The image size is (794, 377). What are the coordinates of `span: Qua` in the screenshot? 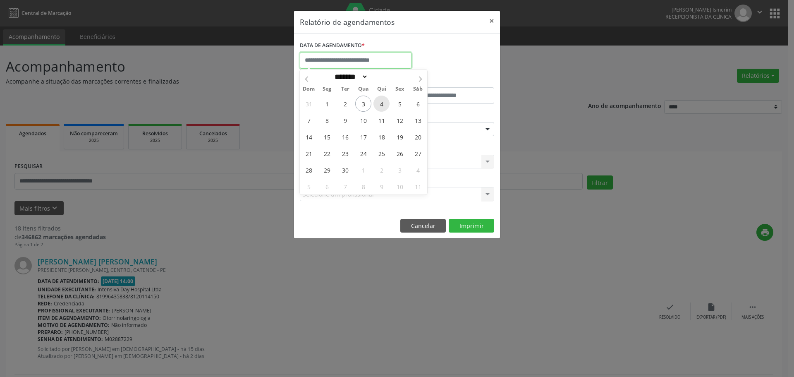 It's located at (364, 89).